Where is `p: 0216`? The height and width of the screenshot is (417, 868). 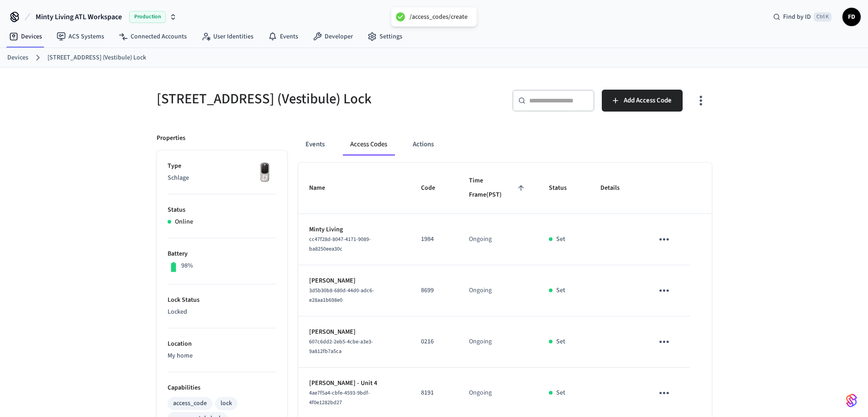 p: 0216 is located at coordinates (434, 342).